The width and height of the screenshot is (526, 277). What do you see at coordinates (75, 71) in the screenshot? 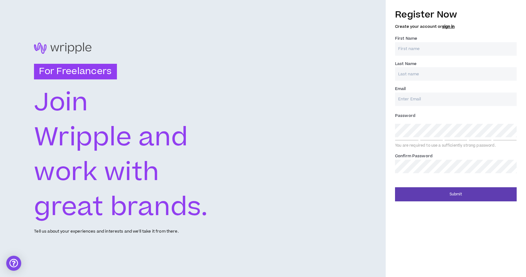
I see `h3: For Freelancers` at bounding box center [75, 71].